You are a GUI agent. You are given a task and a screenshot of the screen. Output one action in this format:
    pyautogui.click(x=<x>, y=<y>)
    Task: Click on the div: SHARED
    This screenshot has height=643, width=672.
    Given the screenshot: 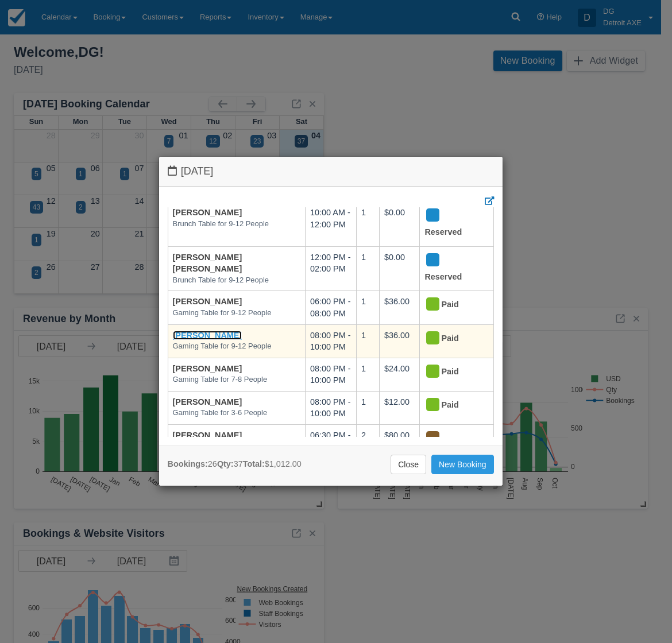 What is the action you would take?
    pyautogui.click(x=452, y=447)
    